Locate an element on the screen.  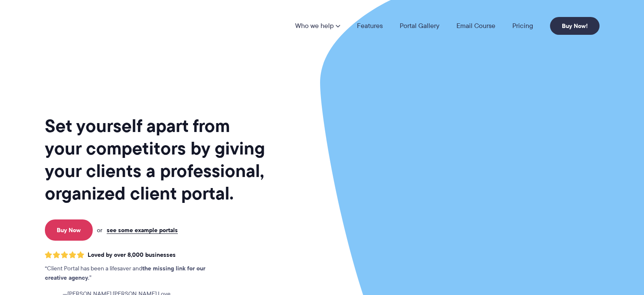
a: Email Course is located at coordinates (476, 26).